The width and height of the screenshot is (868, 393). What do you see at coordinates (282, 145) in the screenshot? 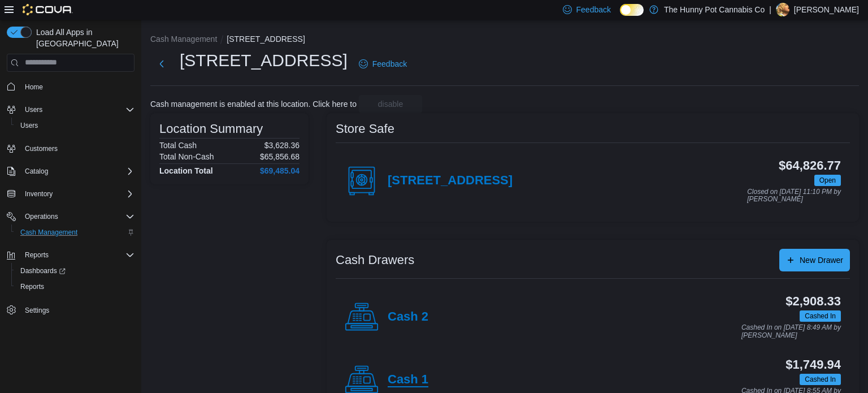
I see `p: $3,628.36` at bounding box center [282, 145].